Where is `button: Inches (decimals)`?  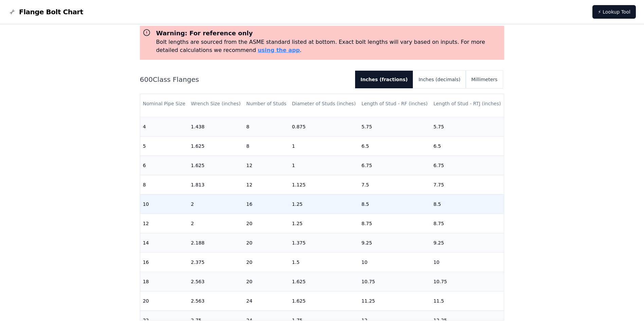 button: Inches (decimals) is located at coordinates (439, 80).